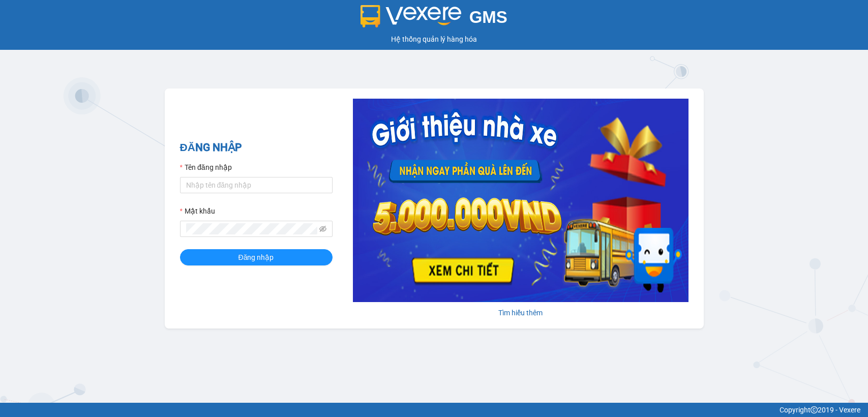  I want to click on img: banner-0, so click(521, 201).